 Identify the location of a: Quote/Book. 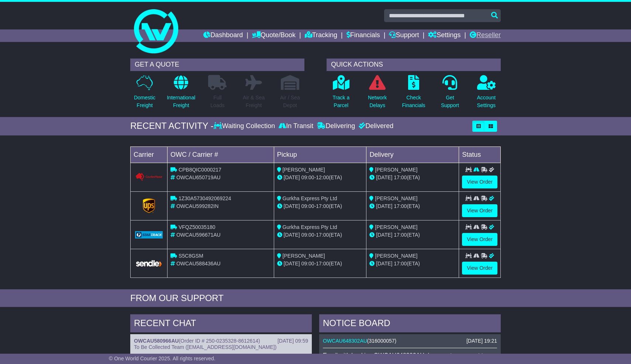
(274, 36).